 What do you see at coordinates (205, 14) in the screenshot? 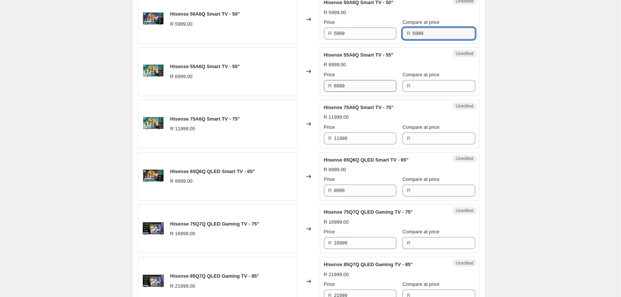
I see `span: Hisense 50A6Q Smart TV - 50"` at bounding box center [205, 14].